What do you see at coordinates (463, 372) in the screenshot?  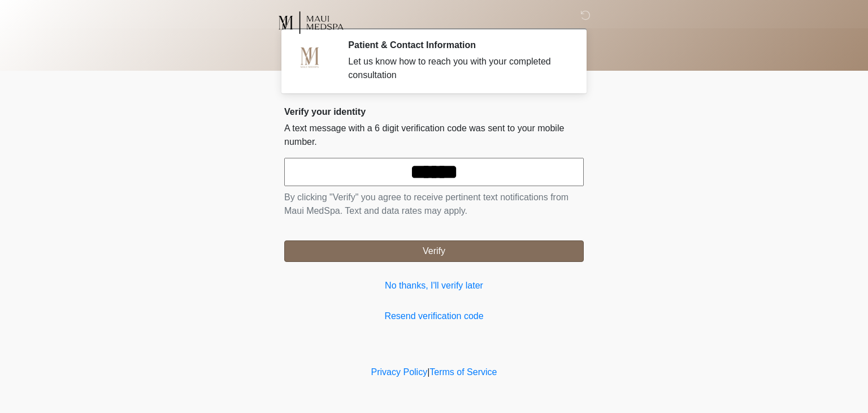 I see `a: Terms of Service` at bounding box center [463, 372].